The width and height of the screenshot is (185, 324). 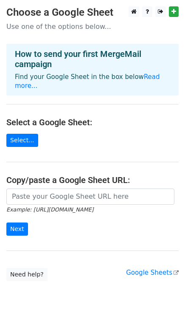 I want to click on a: Read more..., so click(x=88, y=81).